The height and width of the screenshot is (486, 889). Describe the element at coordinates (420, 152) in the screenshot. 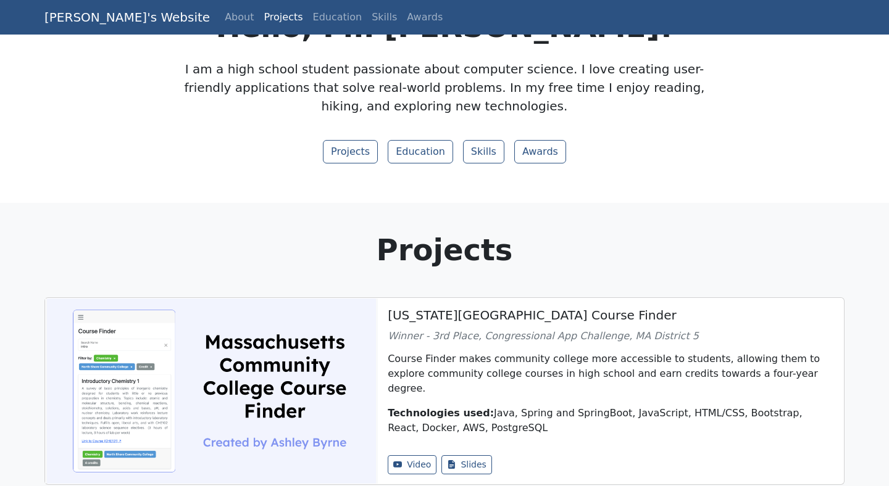

I see `button: Education` at that location.